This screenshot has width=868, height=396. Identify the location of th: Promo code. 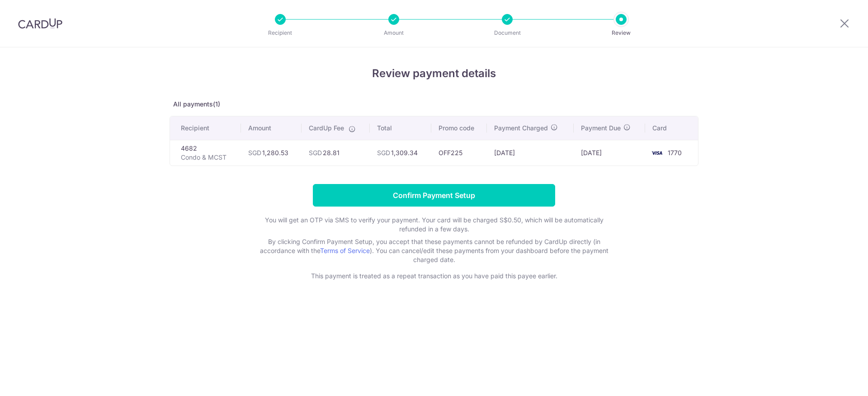
(459, 128).